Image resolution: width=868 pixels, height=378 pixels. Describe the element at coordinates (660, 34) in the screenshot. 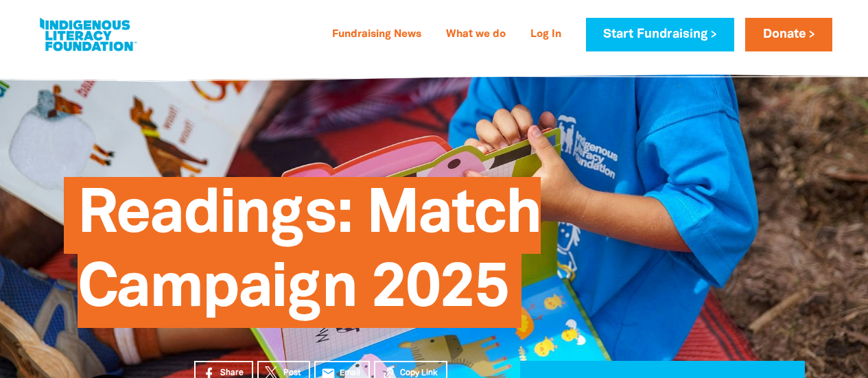

I see `a: Start Fundraising` at that location.